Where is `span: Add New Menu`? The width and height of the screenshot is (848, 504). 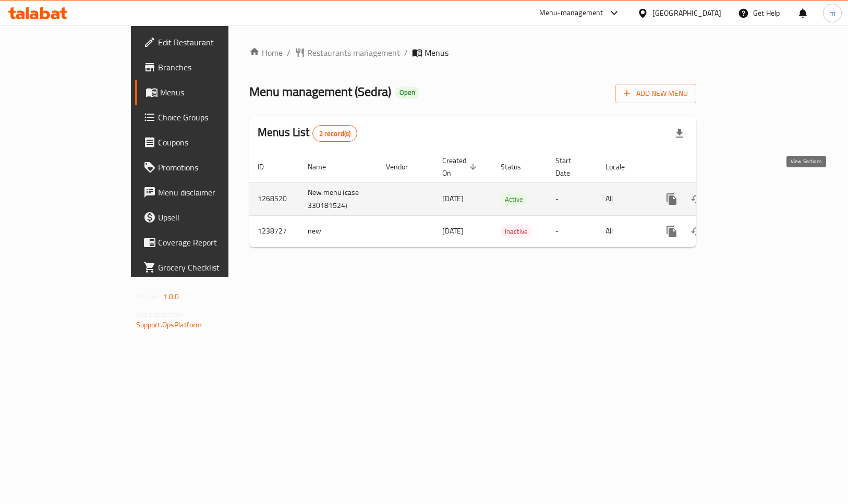
span: Add New Menu is located at coordinates (656, 93).